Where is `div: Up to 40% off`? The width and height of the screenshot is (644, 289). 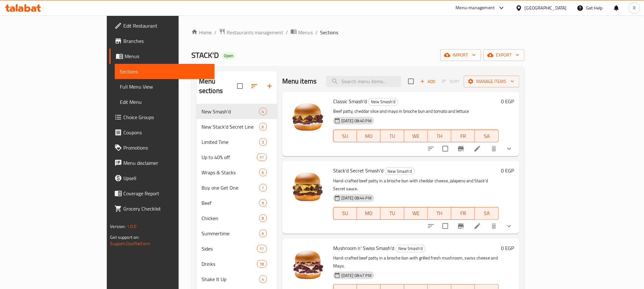
div: Up to 40% off is located at coordinates (229, 157).